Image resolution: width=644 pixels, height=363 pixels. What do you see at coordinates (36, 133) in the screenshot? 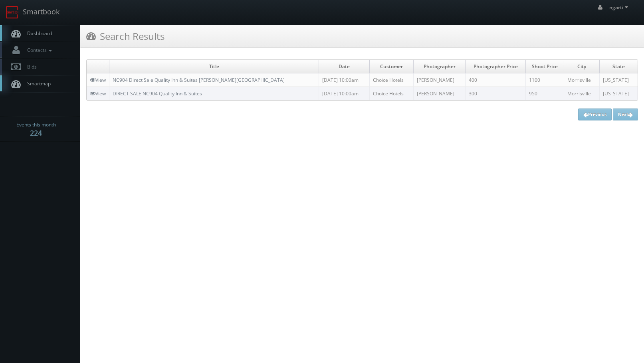
I see `strong: 224` at bounding box center [36, 133].